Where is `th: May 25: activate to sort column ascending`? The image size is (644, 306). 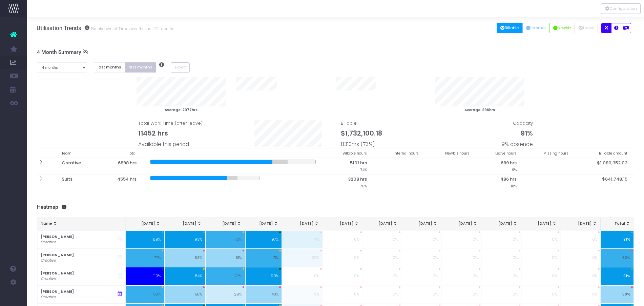
th: May 25: activate to sort column ascending is located at coordinates (185, 224).